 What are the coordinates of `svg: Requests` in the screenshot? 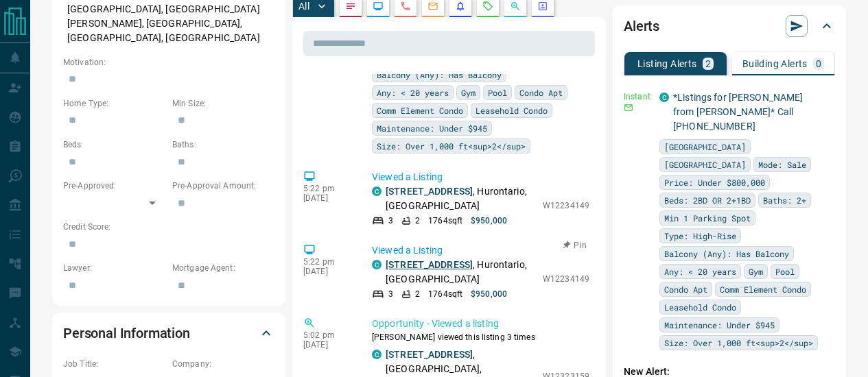 It's located at (488, 6).